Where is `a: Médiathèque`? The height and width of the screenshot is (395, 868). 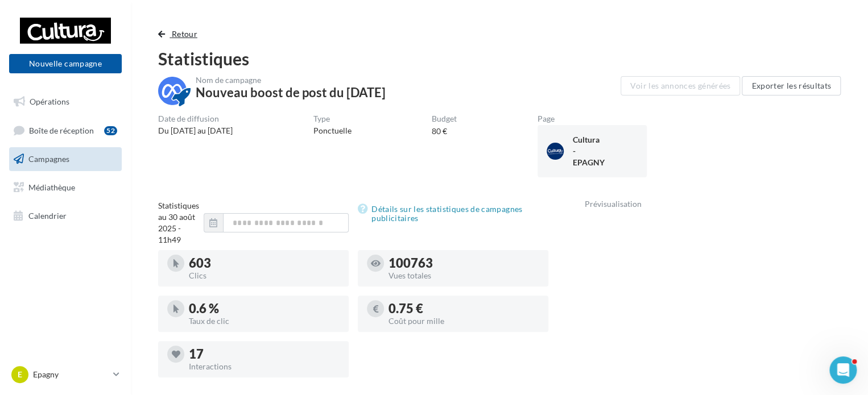
a: Médiathèque is located at coordinates (66, 188).